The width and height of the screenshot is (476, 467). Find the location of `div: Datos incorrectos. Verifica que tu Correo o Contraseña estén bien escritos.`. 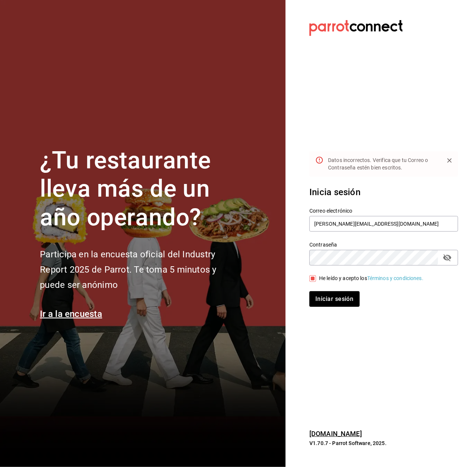

div: Datos incorrectos. Verifica que tu Correo o Contraseña estén bien escritos. is located at coordinates (383, 164).